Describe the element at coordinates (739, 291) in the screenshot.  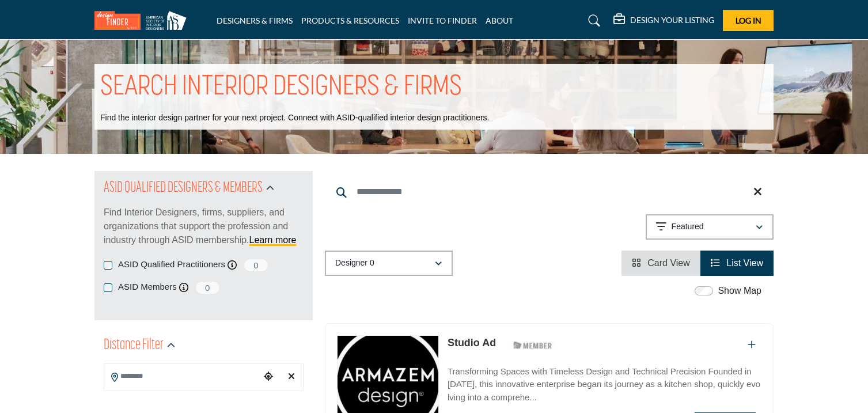
I see `label: Show Map` at that location.